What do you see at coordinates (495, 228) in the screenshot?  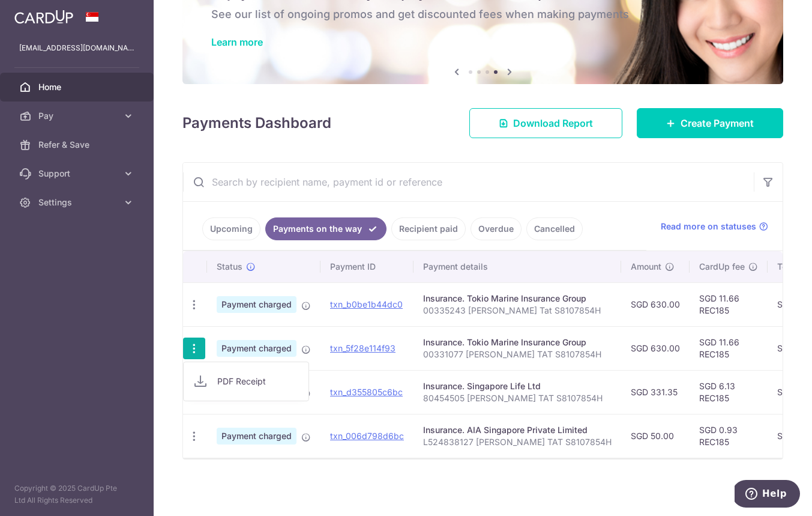 I see `a: Overdue` at bounding box center [495, 228].